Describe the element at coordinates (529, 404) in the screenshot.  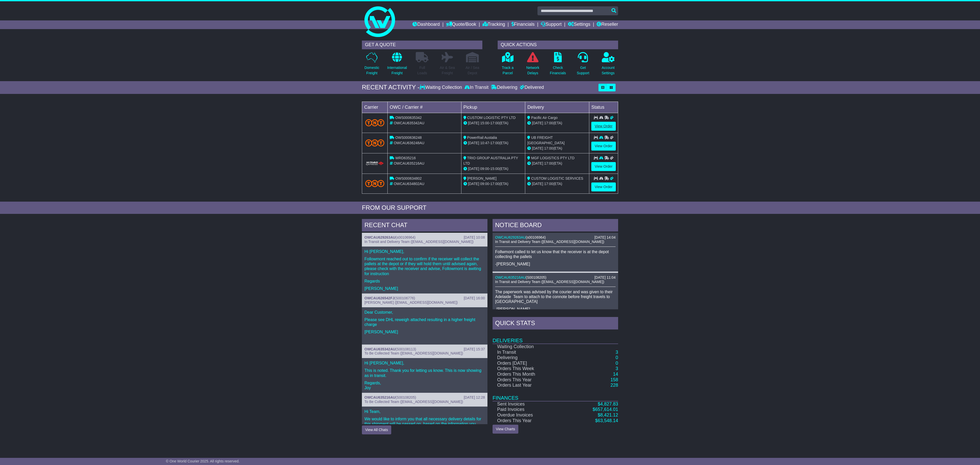
I see `td: Sent Invoices` at that location.